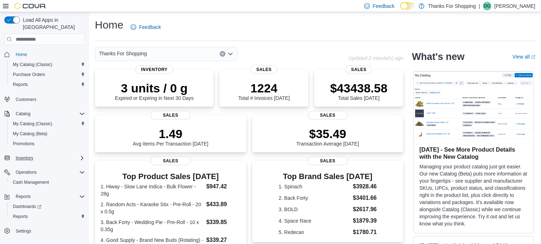 Image resolution: width=541 pixels, height=244 pixels. I want to click on p: Thanks For Shopping, so click(452, 6).